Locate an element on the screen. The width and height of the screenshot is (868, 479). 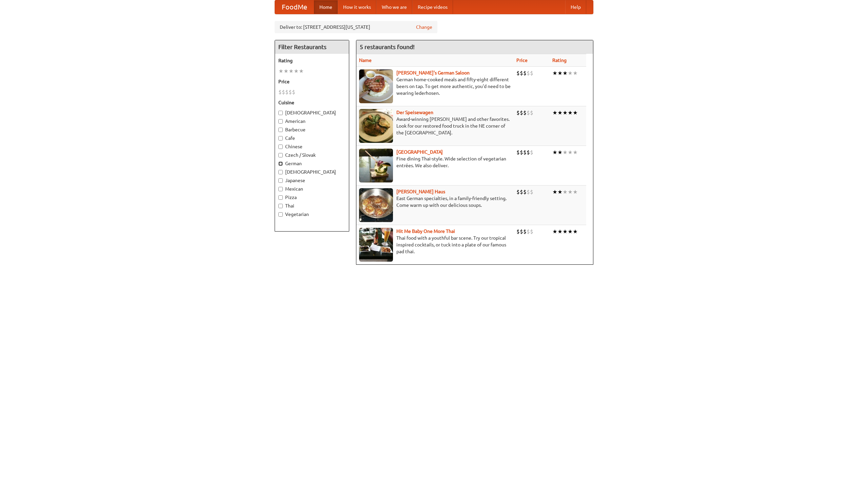
a: FoodMe is located at coordinates (294, 7).